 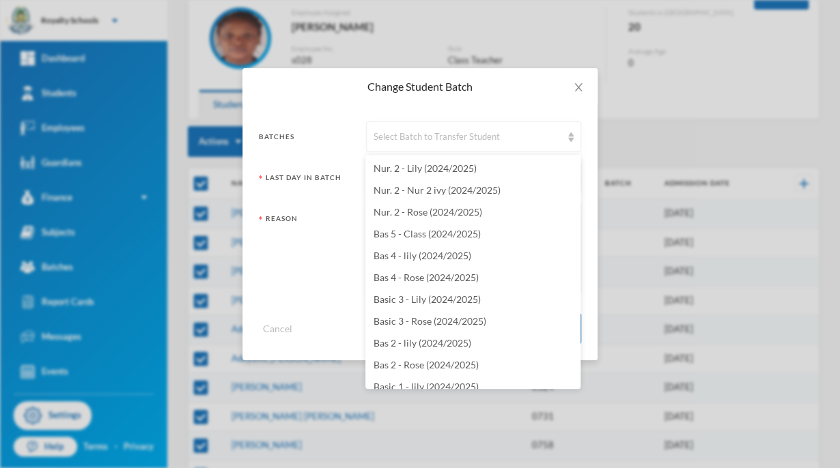 What do you see at coordinates (437, 190) in the screenshot?
I see `span: Nur. 2 - Nur 2 ivy (2024/2025)` at bounding box center [437, 190].